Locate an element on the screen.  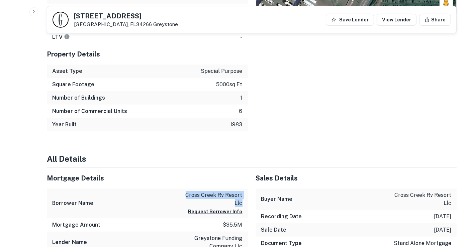
h6: Year Built is located at coordinates (64, 125).